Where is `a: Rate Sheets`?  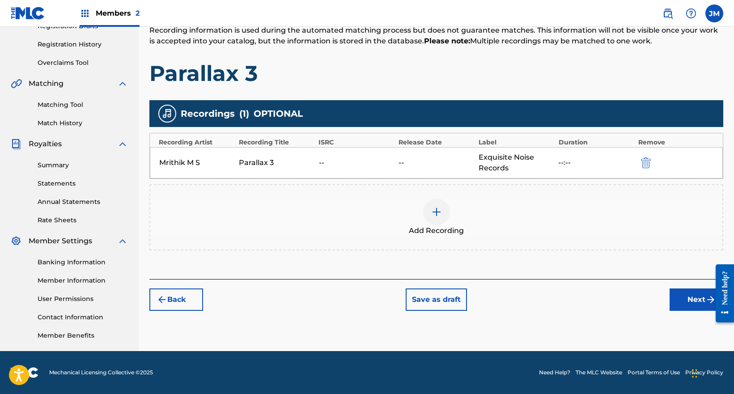
a: Rate Sheets is located at coordinates (83, 220).